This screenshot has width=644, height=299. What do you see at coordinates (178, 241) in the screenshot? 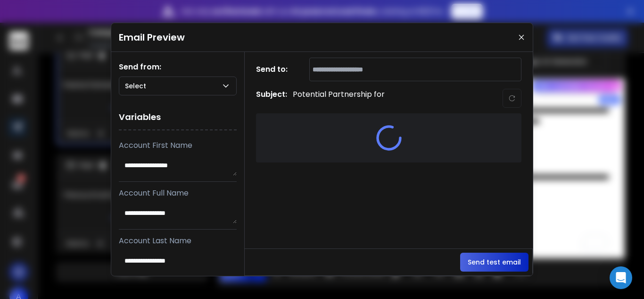
I see `p: Account Last Name` at bounding box center [178, 241].